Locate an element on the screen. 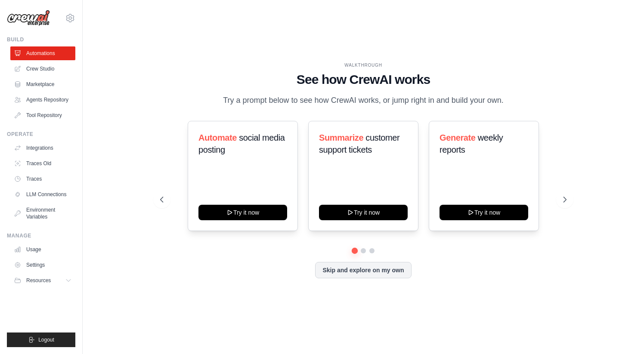  div: Build is located at coordinates (41, 40).